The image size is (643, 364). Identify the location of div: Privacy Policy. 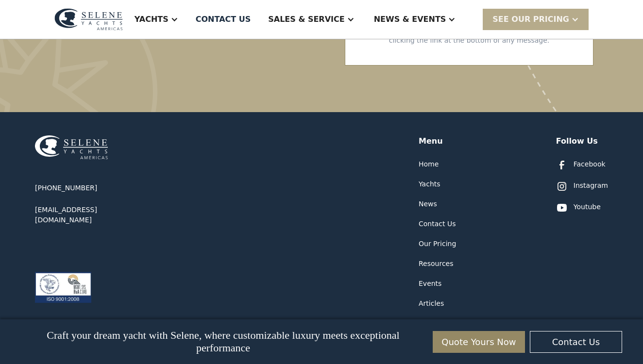
(441, 323).